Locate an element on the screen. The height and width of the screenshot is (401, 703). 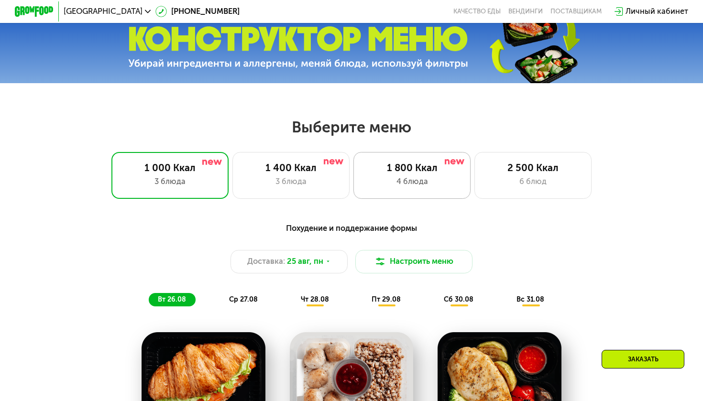
div: 2 500 Ккал is located at coordinates (533, 168).